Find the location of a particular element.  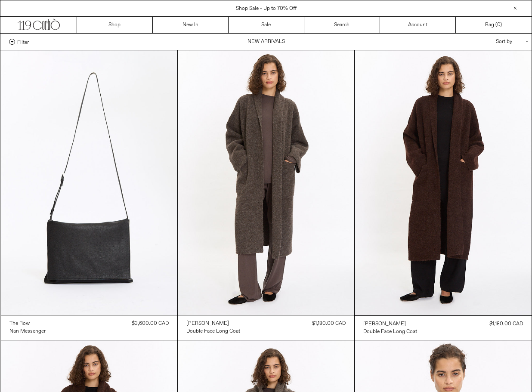

div: Nan Messenger is located at coordinates (27, 331).